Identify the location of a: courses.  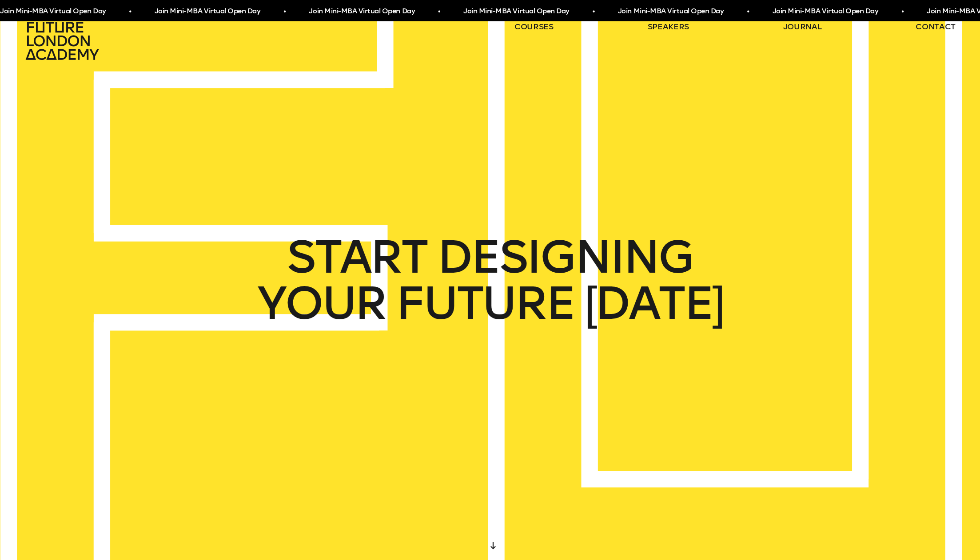
(534, 27).